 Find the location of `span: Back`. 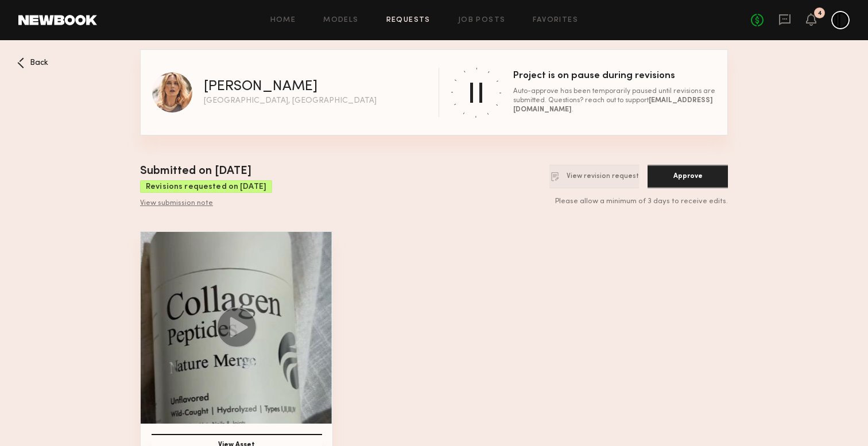

span: Back is located at coordinates (39, 63).